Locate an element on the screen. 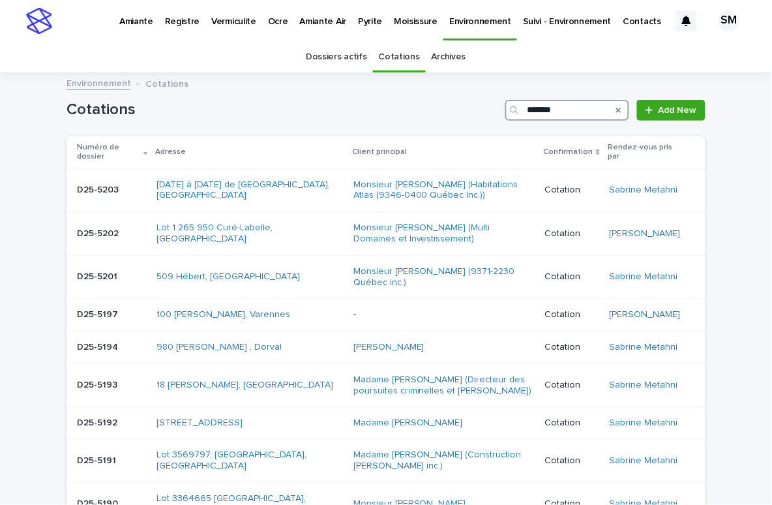 The image size is (772, 505). p: D25-5201 is located at coordinates (98, 275).